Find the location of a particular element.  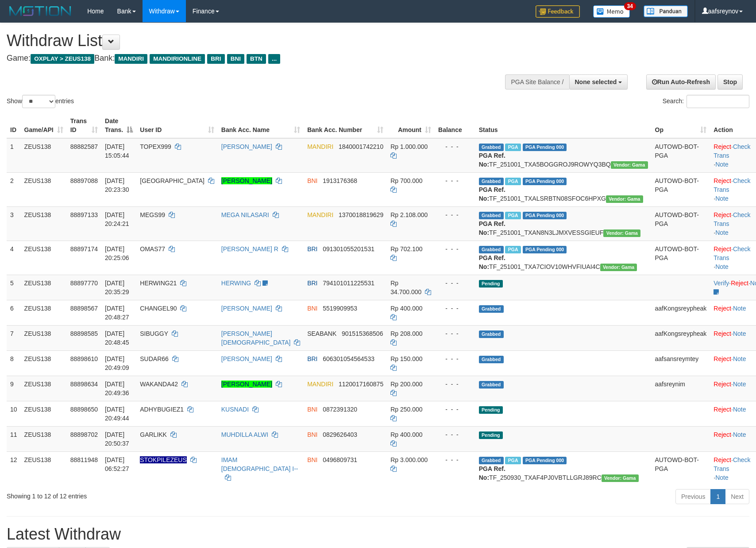

span: 88811948 is located at coordinates (84, 460).